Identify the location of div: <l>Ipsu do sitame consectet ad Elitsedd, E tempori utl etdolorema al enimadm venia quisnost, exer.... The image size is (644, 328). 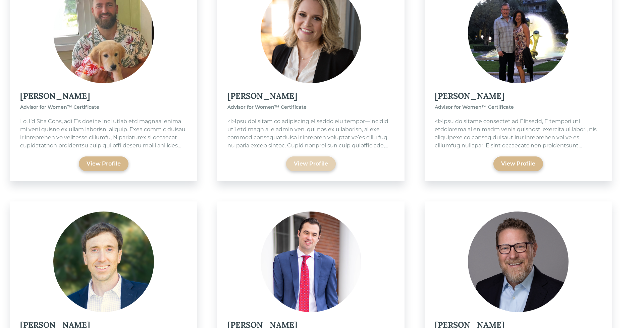
(518, 134).